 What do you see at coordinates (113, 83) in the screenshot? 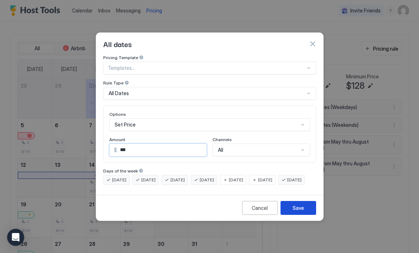
I see `span: Rule Type` at bounding box center [113, 83].